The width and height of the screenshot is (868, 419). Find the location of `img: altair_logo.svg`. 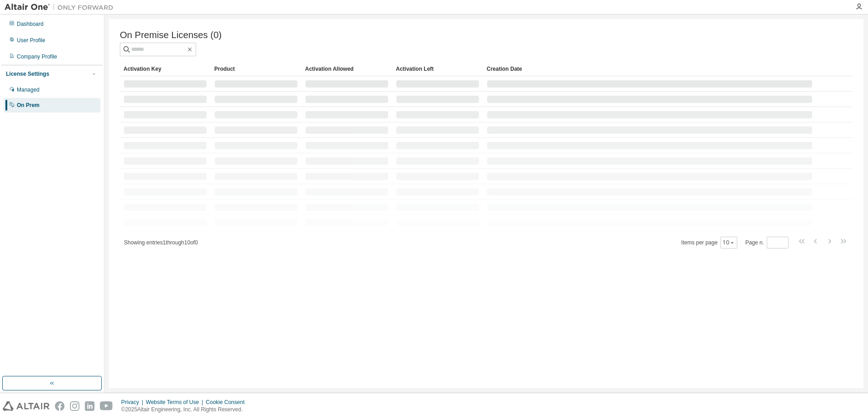

img: altair_logo.svg is located at coordinates (26, 406).